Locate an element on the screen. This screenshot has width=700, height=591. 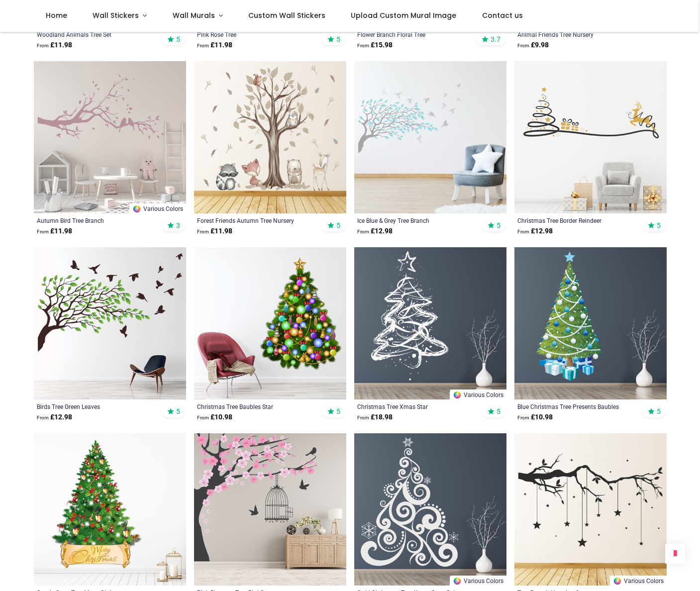
a: Ice Blue & Grey Tree Branch is located at coordinates (415, 220).